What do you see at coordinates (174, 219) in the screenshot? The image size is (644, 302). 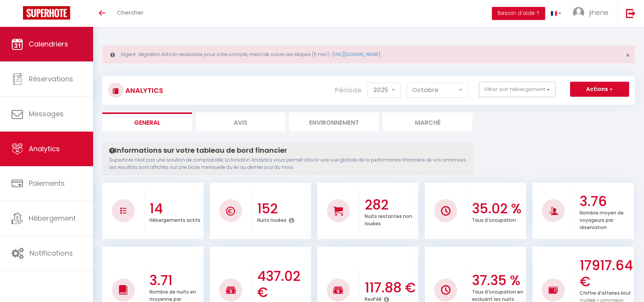 I see `p: Hébergements actifs` at bounding box center [174, 219].